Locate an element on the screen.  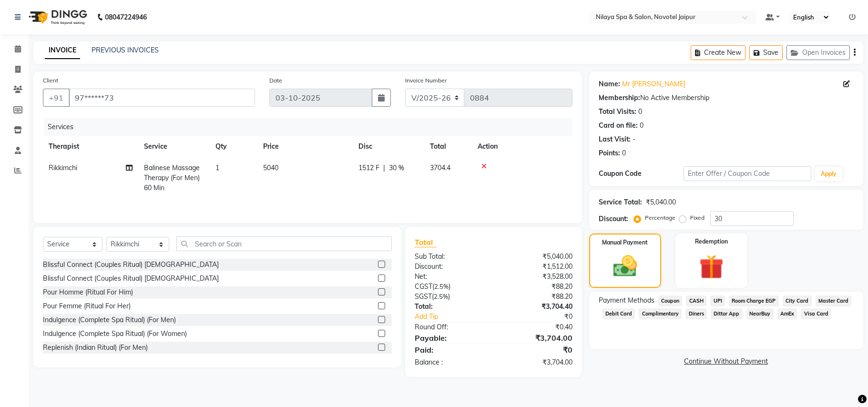
span: 3704.4 is located at coordinates (440, 168).